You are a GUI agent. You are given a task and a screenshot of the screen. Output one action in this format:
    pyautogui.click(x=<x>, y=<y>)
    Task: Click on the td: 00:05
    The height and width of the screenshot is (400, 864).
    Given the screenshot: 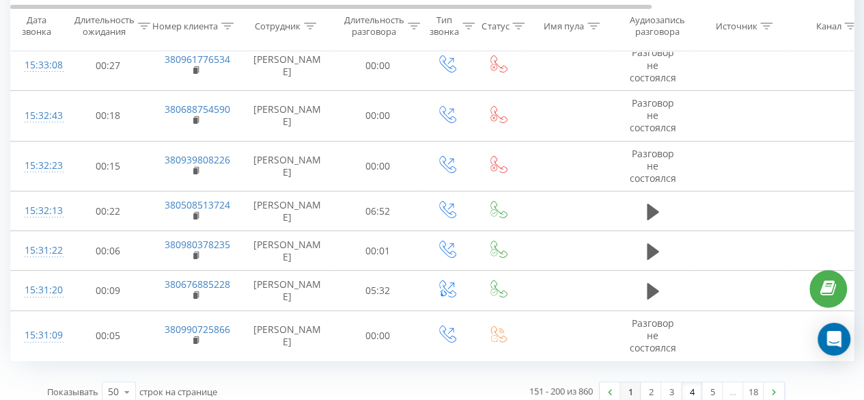 What is the action you would take?
    pyautogui.click(x=108, y=335)
    